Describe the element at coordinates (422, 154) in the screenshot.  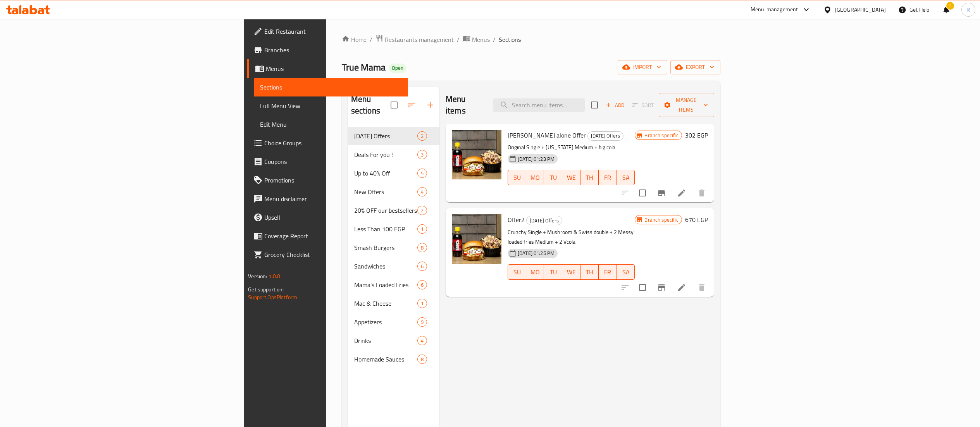
I see `span: 3` at that location.